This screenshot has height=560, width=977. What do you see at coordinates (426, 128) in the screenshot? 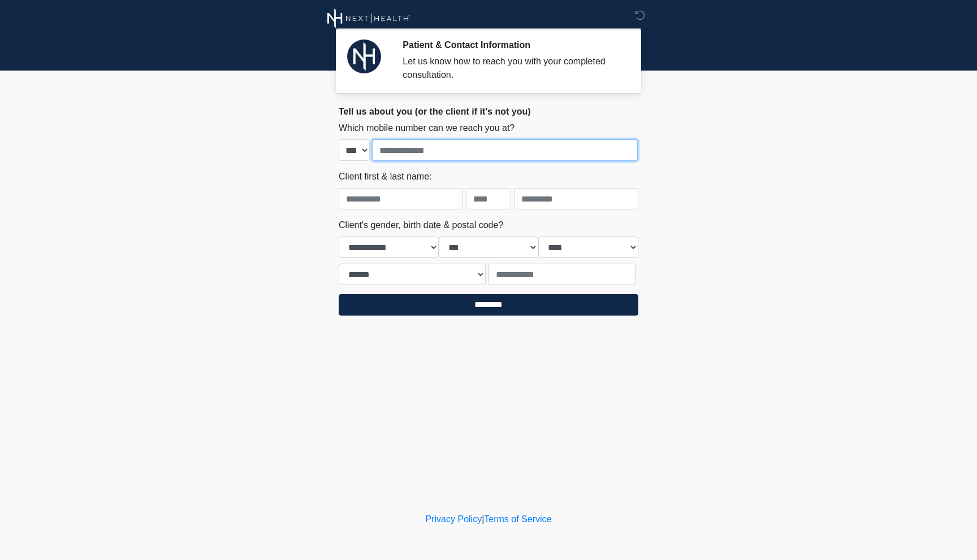
I see `label: Which mobile number can we reach you at?` at bounding box center [426, 128].